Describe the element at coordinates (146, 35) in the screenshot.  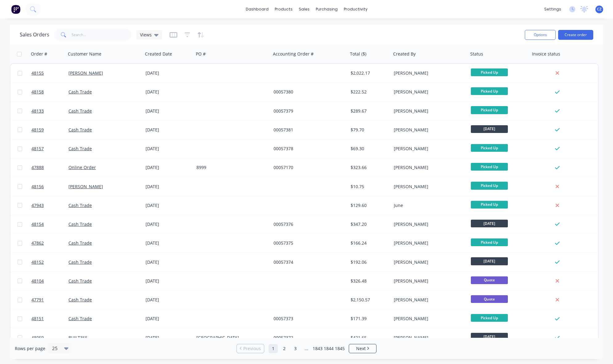
I see `span: Views` at that location.